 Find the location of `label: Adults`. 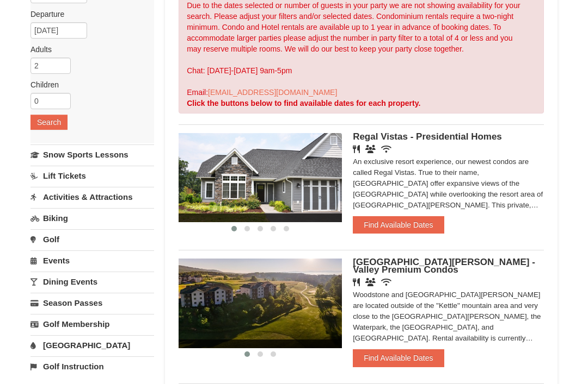

label: Adults is located at coordinates (88, 50).